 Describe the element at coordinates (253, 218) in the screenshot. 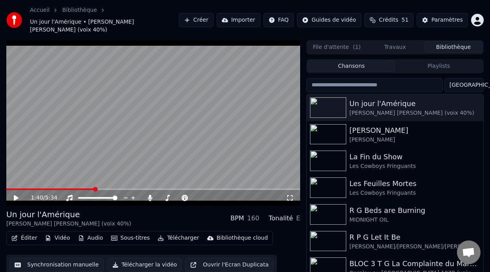

I see `div: 160` at that location.